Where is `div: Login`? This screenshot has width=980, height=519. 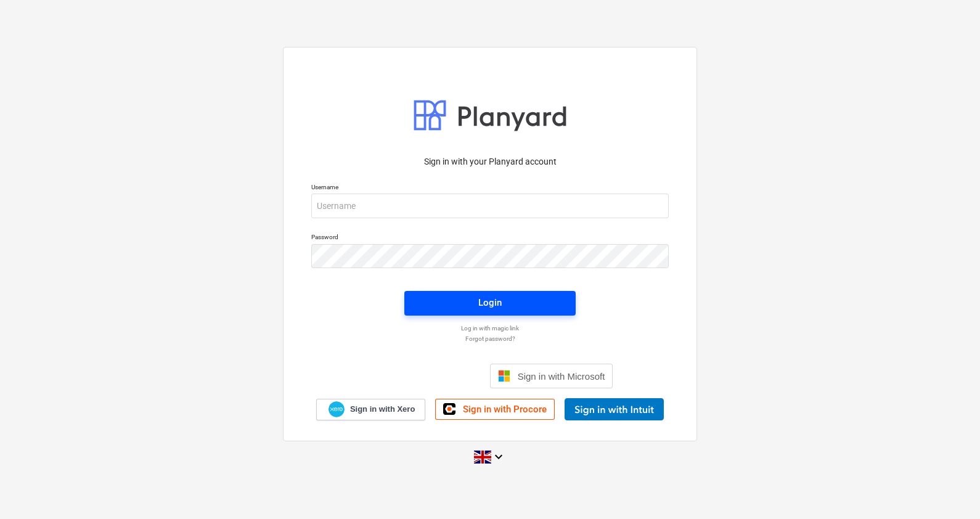
div: Login is located at coordinates (490, 303).